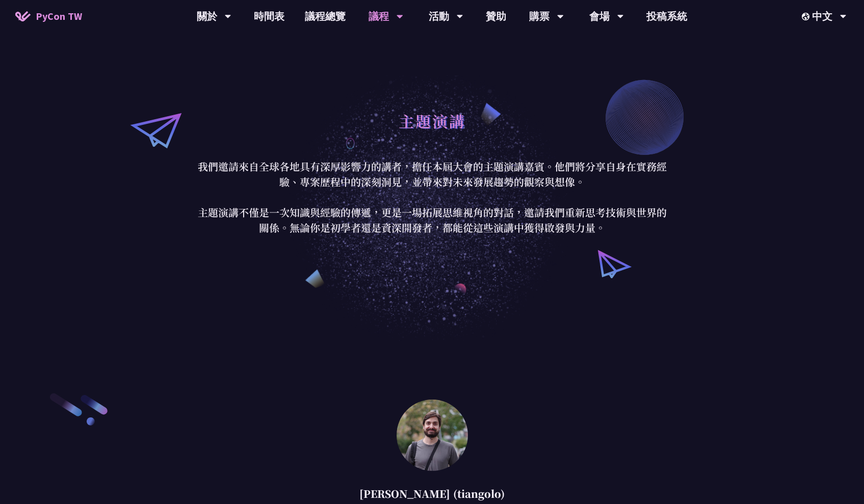  Describe the element at coordinates (432, 435) in the screenshot. I see `img: Sebastián Ramírez (tiangolo)` at that location.